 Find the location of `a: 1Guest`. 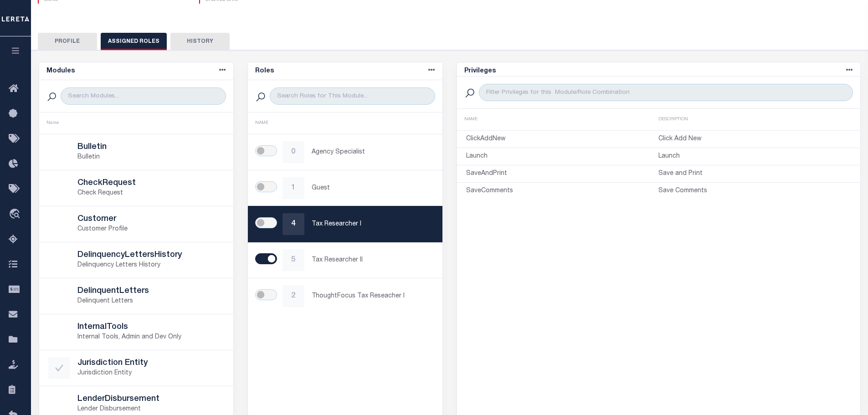

a: 1Guest is located at coordinates (345, 188).